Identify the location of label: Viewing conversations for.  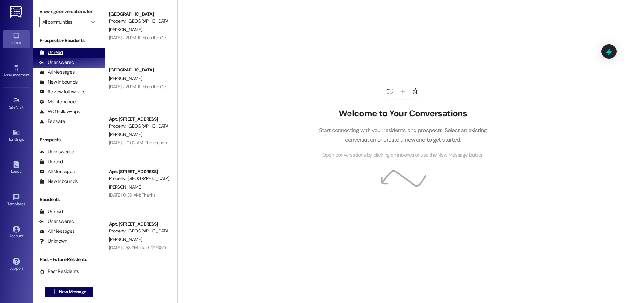
(69, 11).